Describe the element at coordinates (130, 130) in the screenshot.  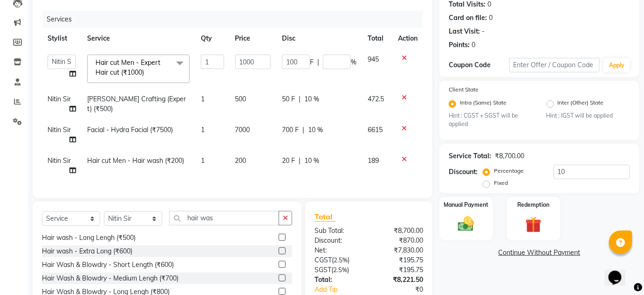
I see `span: Facial - Hydra Facial (₹7500)` at that location.